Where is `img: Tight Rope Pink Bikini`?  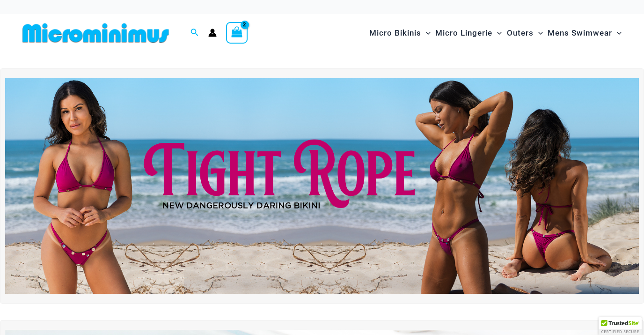 img: Tight Rope Pink Bikini is located at coordinates (322, 186).